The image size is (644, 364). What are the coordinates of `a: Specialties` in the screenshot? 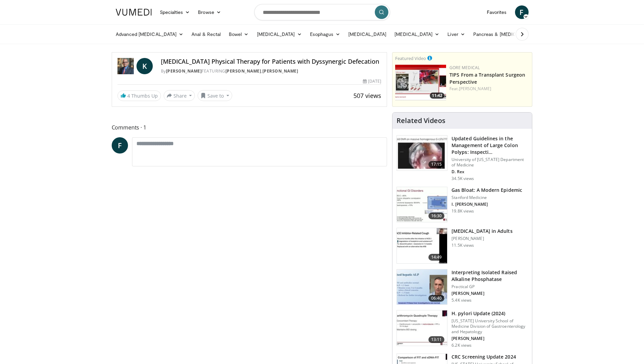 It's located at (175, 12).